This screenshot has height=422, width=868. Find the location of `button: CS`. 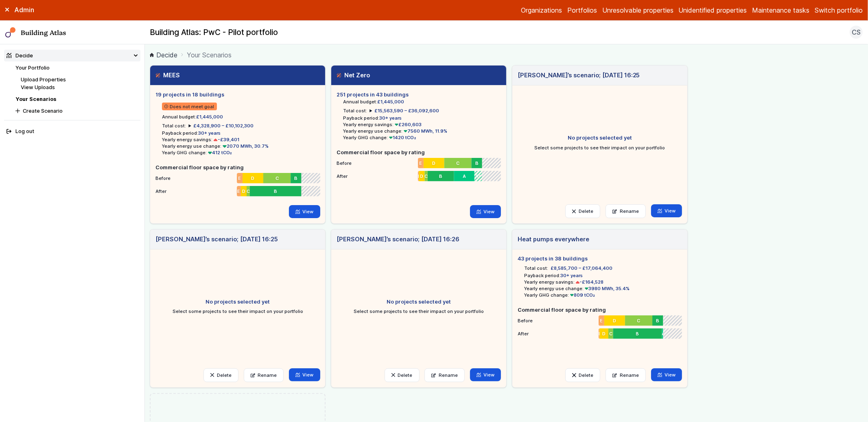

button: CS is located at coordinates (856, 32).